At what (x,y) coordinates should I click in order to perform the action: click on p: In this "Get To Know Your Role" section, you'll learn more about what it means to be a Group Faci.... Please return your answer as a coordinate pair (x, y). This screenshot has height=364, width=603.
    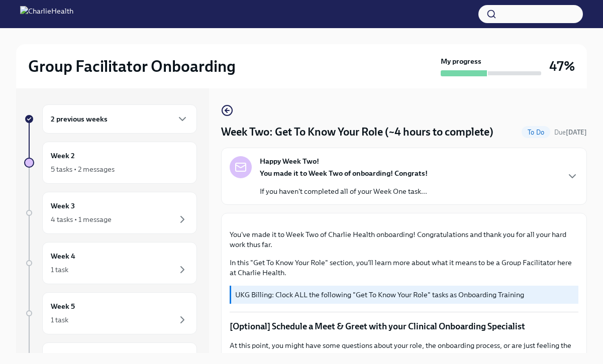
    Looking at the image, I should click on (404, 268).